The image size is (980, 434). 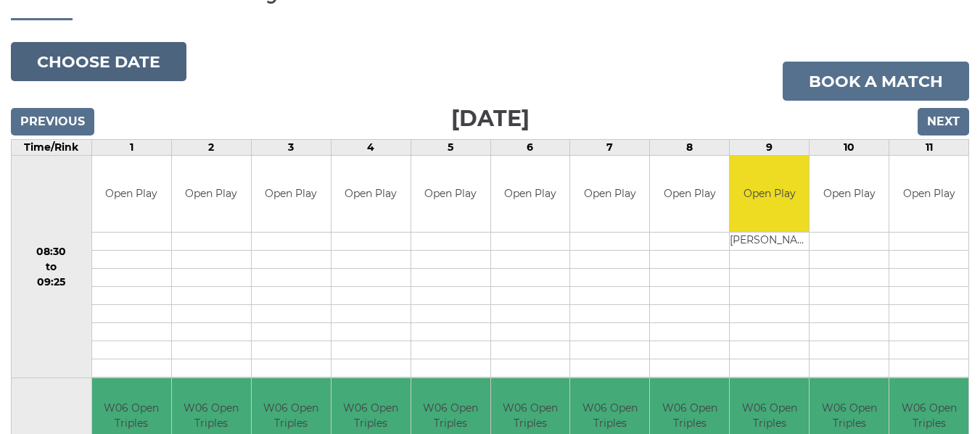 What do you see at coordinates (610, 148) in the screenshot?
I see `td: 7` at bounding box center [610, 148].